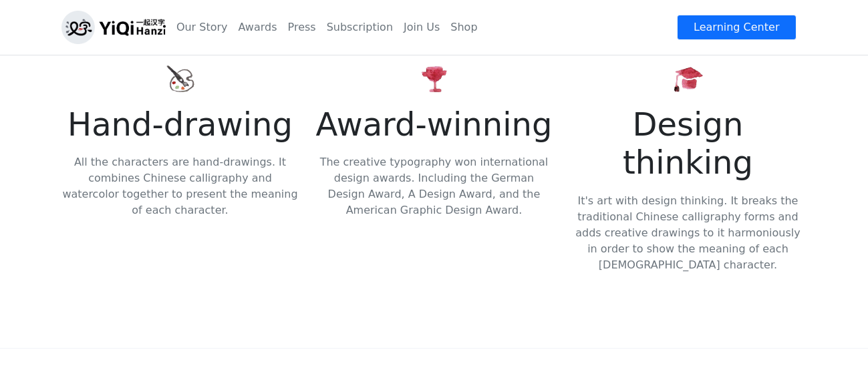  What do you see at coordinates (258, 28) in the screenshot?
I see `a: Awards` at bounding box center [258, 28].